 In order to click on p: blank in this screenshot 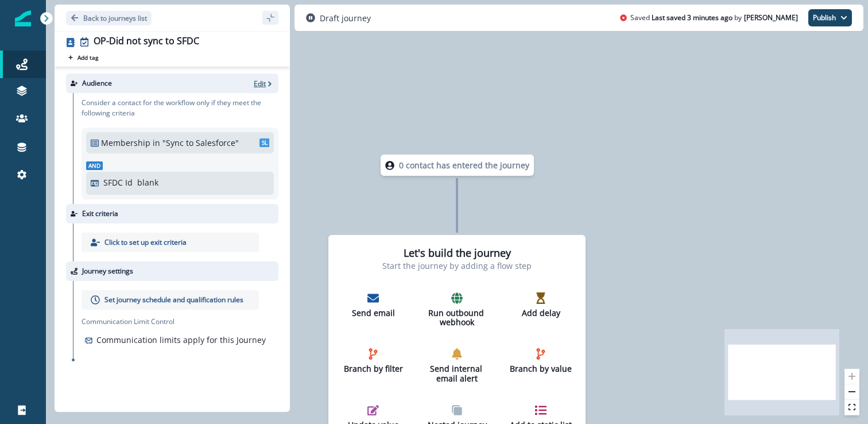, I will do `click(147, 182)`.